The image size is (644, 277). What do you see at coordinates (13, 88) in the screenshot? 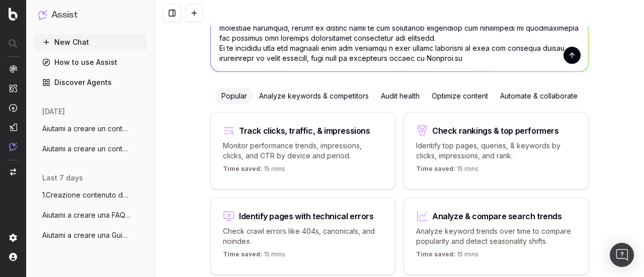
I see `img: Intelligence` at bounding box center [13, 88].